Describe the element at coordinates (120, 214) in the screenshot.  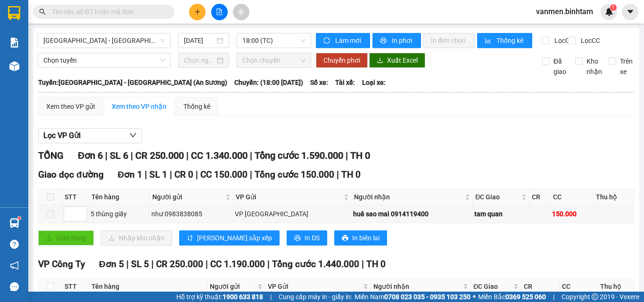
I see `div: 5 thùng giấy` at that location.